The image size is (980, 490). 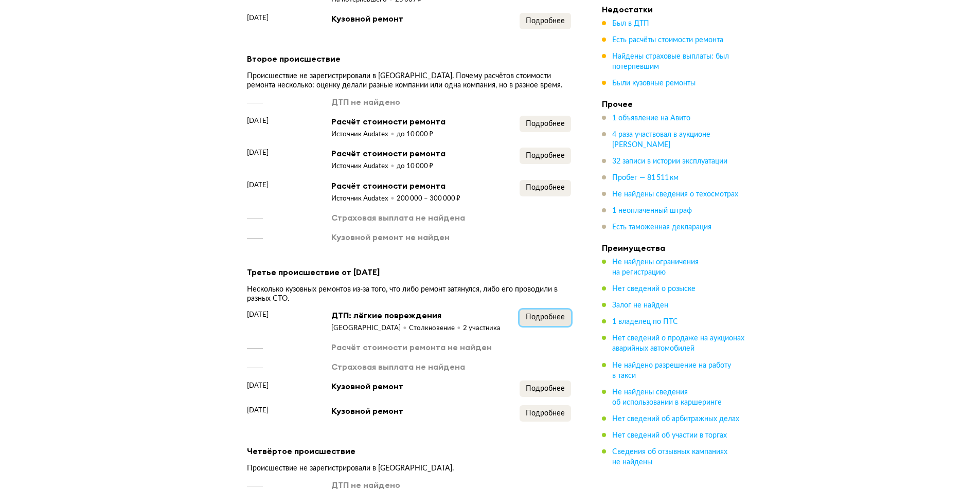 What do you see at coordinates (675, 419) in the screenshot?
I see `span: Нет сведений об арбитражных делах` at bounding box center [675, 419].